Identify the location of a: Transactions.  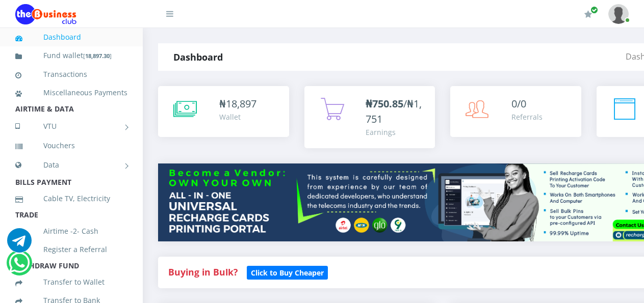
(72, 74).